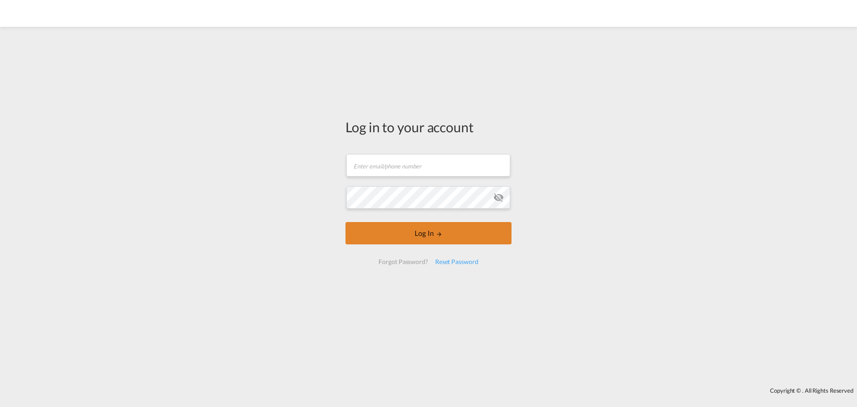  I want to click on div: Reset Password, so click(457, 262).